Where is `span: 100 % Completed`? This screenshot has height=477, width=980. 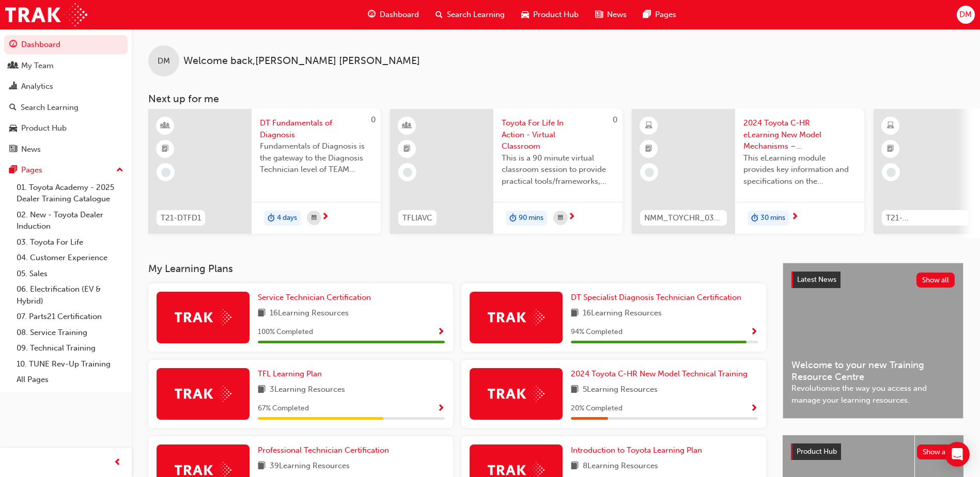
span: 100 % Completed is located at coordinates (285, 332).